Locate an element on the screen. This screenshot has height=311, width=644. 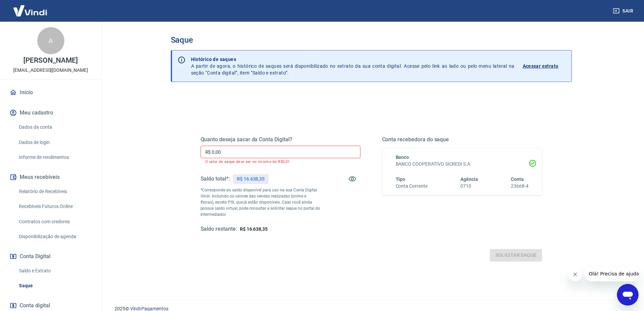
p: Histórico de saques is located at coordinates (353, 59).